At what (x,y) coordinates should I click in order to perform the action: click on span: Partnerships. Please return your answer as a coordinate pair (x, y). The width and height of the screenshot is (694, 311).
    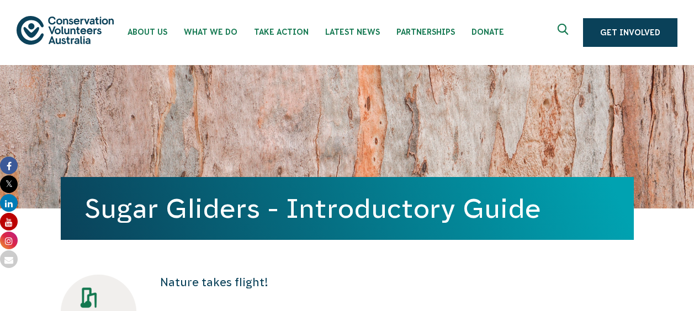
    Looking at the image, I should click on (426, 32).